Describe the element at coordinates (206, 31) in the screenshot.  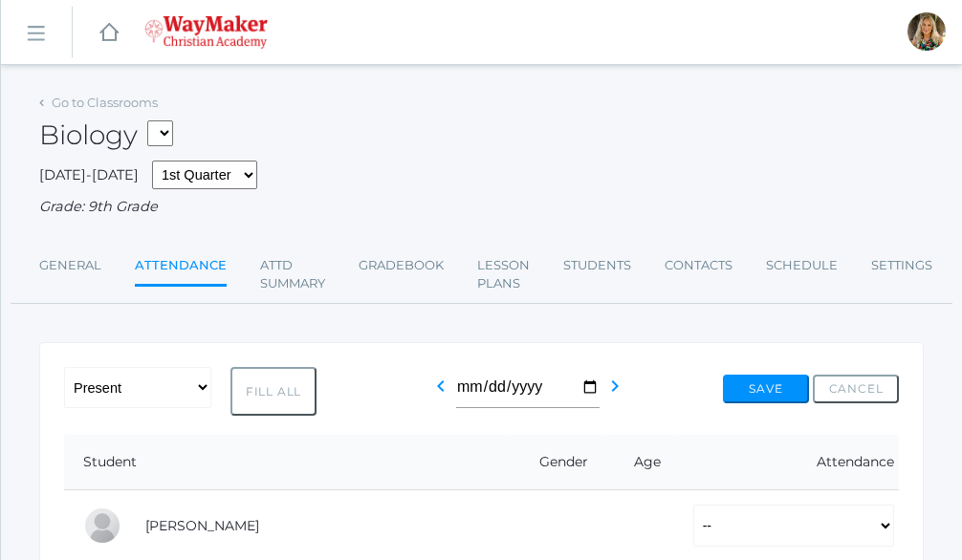
I see `img: waymaker-logo-stack-white-1602f2b1af18da31a5905e9982d058868370996dac5278e84edea6dabf9a3315.png` at that location.